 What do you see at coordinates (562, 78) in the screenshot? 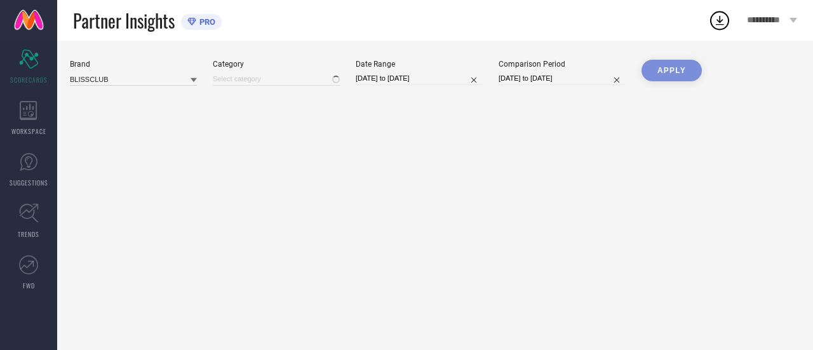
I see `input: Select comparison period` at bounding box center [562, 78].